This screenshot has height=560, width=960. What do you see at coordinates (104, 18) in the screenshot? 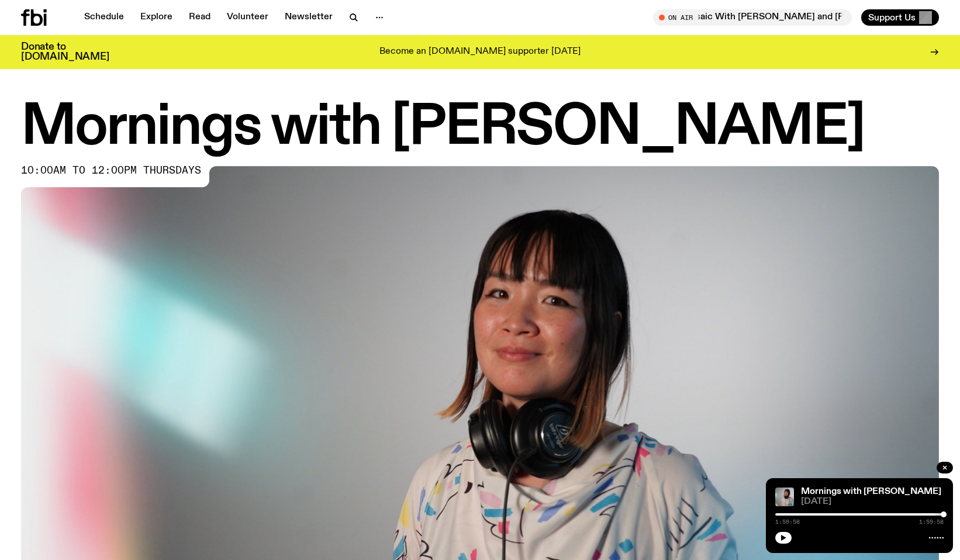
I see `a: Schedule` at bounding box center [104, 18].